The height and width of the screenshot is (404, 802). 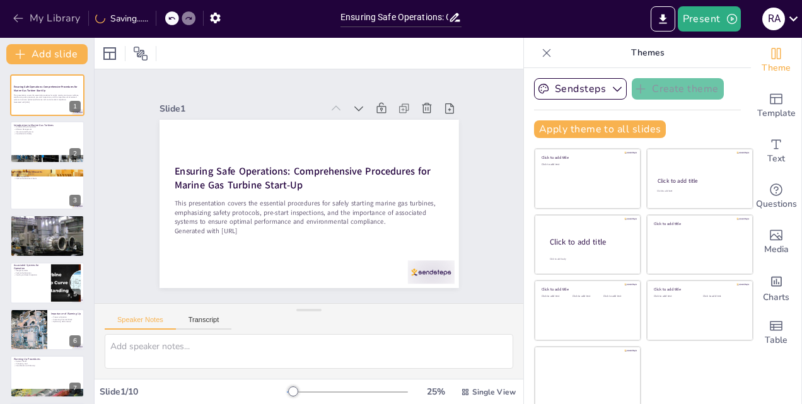 What do you see at coordinates (30, 275) in the screenshot?
I see `p: Cooling and Heat Dissipation` at bounding box center [30, 275].